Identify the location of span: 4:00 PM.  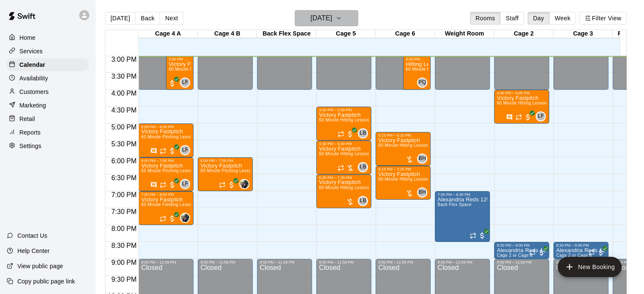
(124, 93).